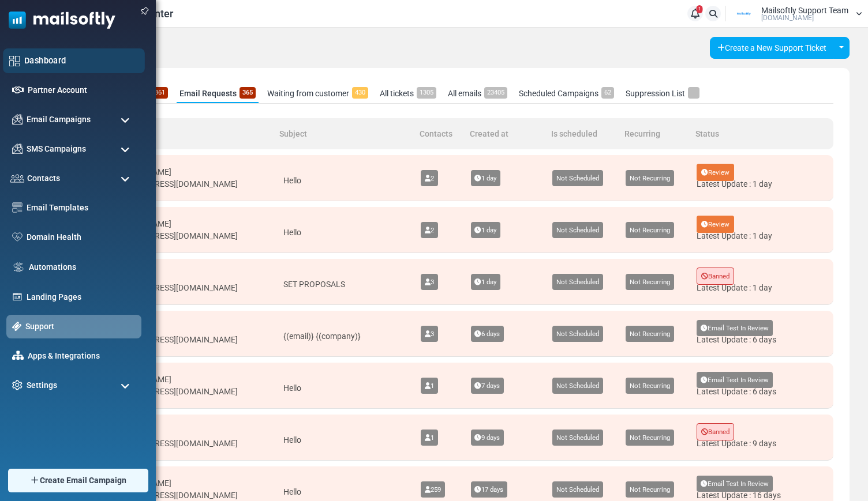  I want to click on span: 2, so click(430, 230).